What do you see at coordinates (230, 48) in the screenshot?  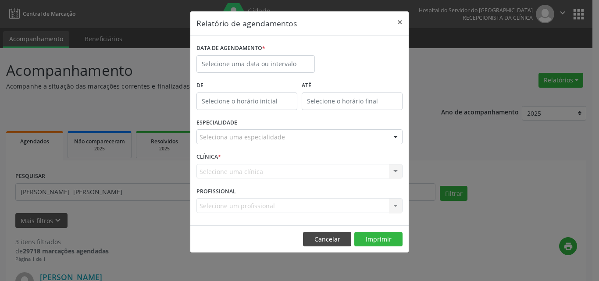 I see `label: DATA DE AGENDAMENTO` at bounding box center [230, 48].